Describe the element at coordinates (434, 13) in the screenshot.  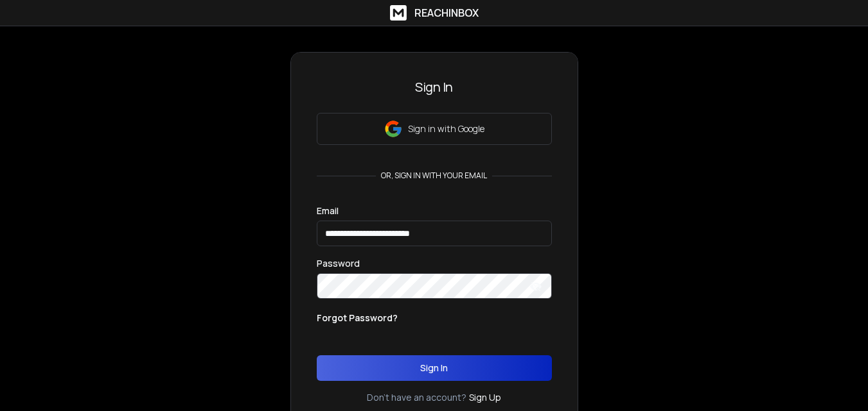
I see `a: ReachInbox` at that location.